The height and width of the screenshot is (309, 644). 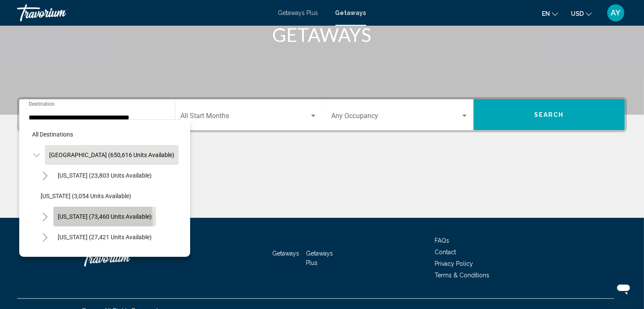 What do you see at coordinates (45, 217) in the screenshot?
I see `button: Toggle California (73,460 units available)` at bounding box center [45, 217].